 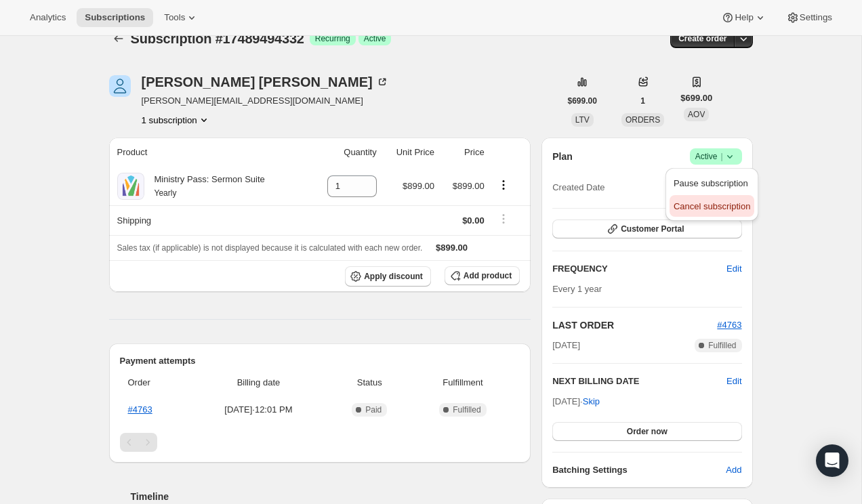 I want to click on th: Quantity, so click(x=345, y=152).